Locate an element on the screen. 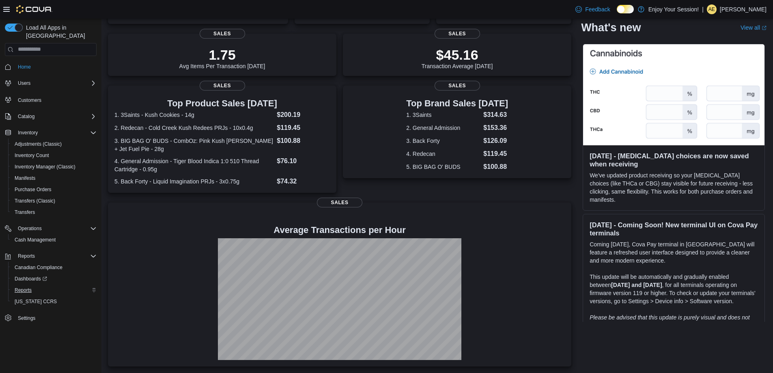 The width and height of the screenshot is (773, 373). p: This update will be automatically and gradually enabled between , for all terminals operating on ... is located at coordinates (673, 289).